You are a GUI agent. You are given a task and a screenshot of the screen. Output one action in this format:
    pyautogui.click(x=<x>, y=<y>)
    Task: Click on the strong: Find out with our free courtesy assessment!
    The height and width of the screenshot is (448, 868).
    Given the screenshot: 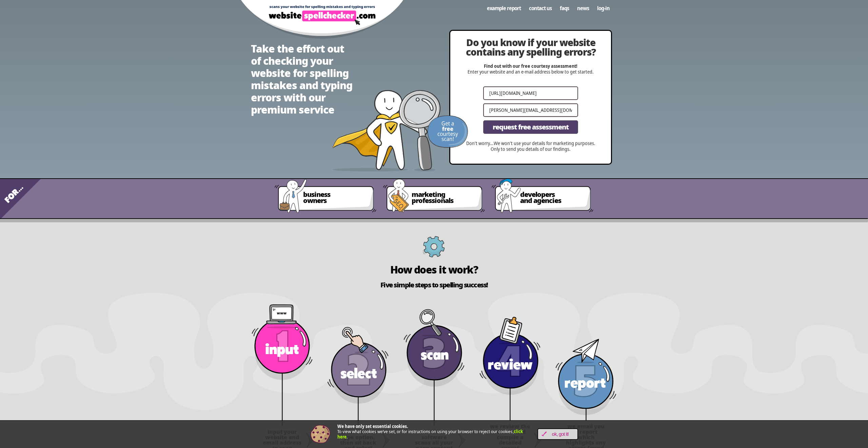 What is the action you would take?
    pyautogui.click(x=531, y=65)
    